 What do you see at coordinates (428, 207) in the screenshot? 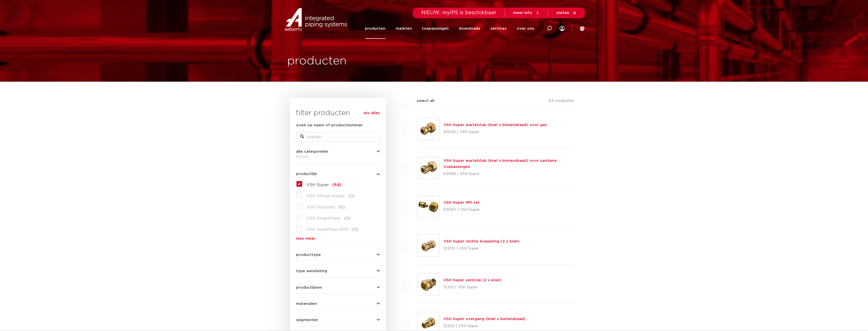
I see `img: Thumbnail for VSH Super MPI set` at bounding box center [428, 207].